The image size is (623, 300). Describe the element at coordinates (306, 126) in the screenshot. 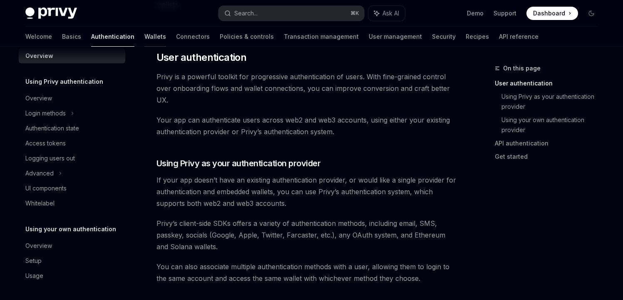

I see `span: Your app can authenticate users across web2 and web3 accounts, using either your existing authent...` at that location.